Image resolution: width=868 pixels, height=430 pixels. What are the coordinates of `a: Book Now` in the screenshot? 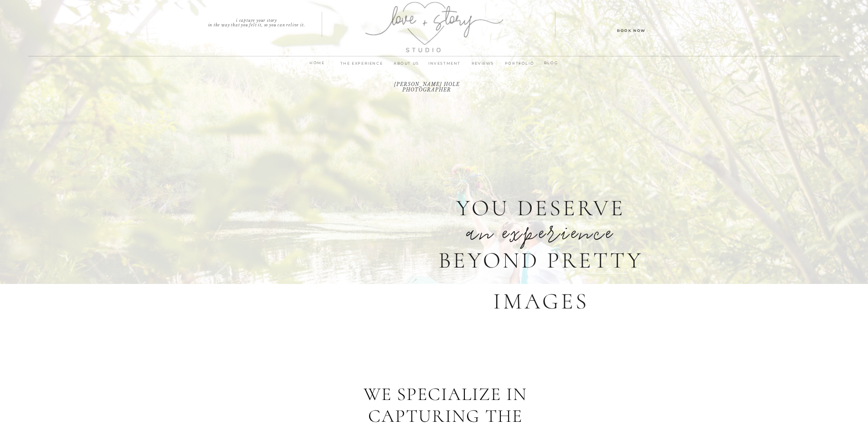 It's located at (631, 30).